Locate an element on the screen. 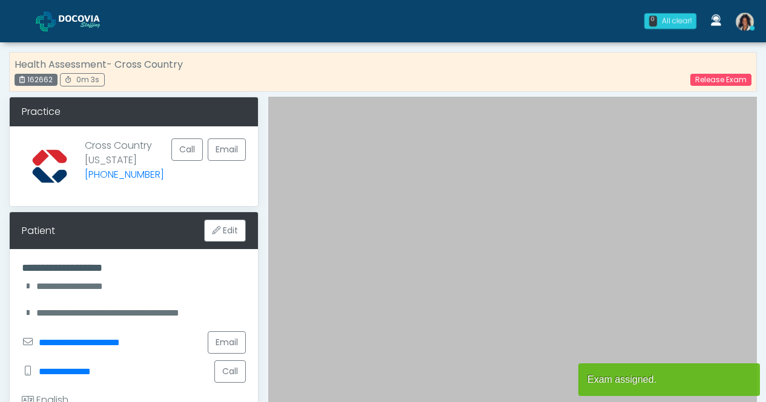  div: 0 is located at coordinates (652, 21).